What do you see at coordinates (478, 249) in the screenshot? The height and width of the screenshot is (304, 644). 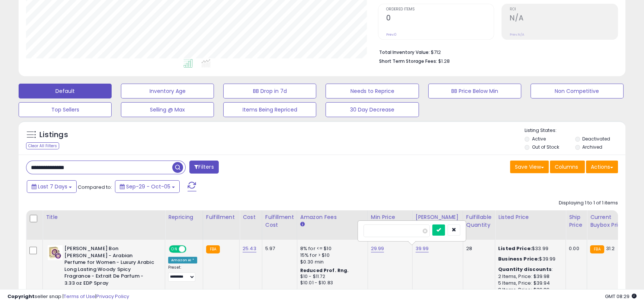 I see `div: 28` at bounding box center [478, 249].